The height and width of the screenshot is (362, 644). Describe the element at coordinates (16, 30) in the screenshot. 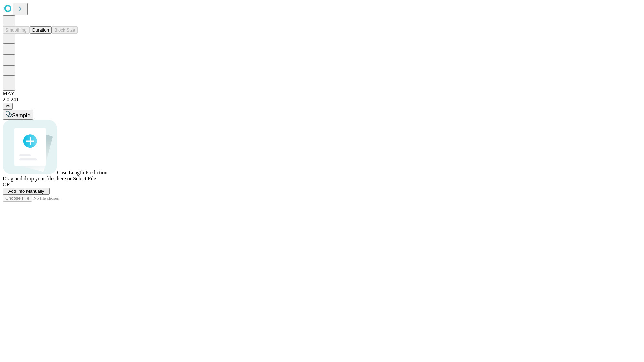

I see `button: Smoothing` at that location.